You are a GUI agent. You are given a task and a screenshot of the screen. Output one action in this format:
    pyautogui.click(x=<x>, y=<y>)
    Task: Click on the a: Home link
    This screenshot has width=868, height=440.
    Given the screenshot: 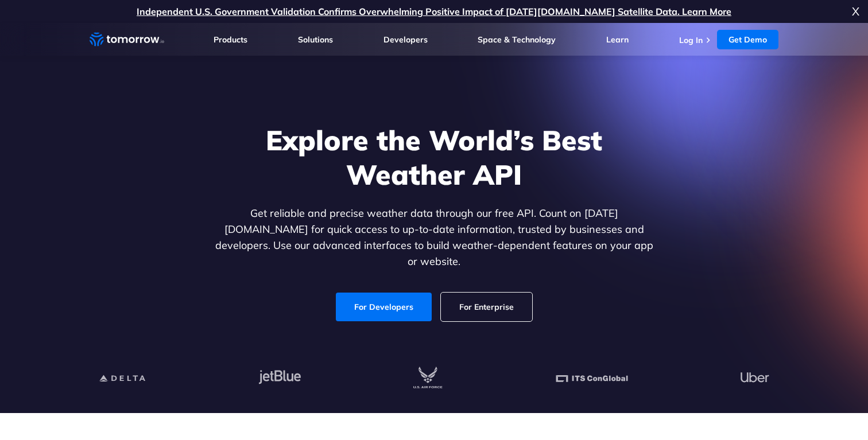 What is the action you would take?
    pyautogui.click(x=127, y=40)
    